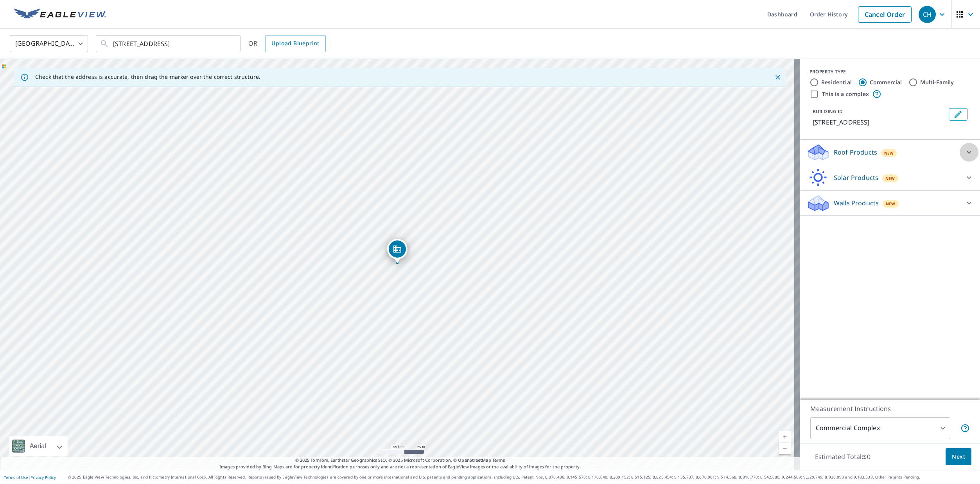 The height and width of the screenshot is (484, 980). I want to click on p: © 2025 Eagle View Technologies, Inc. and Pictometry International Corp. All Rights Reserved. Repo..., so click(522, 477).